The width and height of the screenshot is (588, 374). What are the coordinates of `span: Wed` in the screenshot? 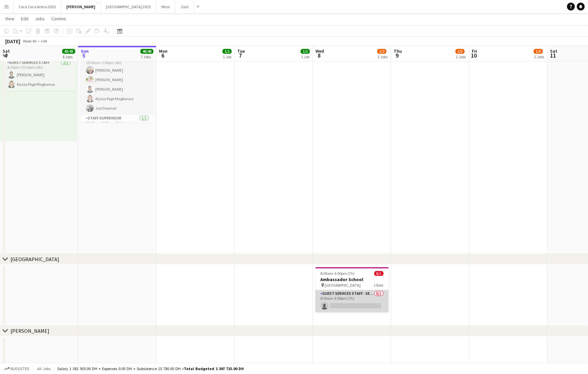 It's located at (320, 51).